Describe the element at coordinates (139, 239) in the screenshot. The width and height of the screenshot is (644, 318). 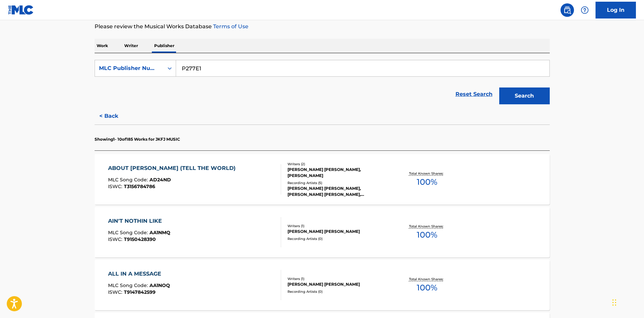
I see `span: T9150428390` at that location.